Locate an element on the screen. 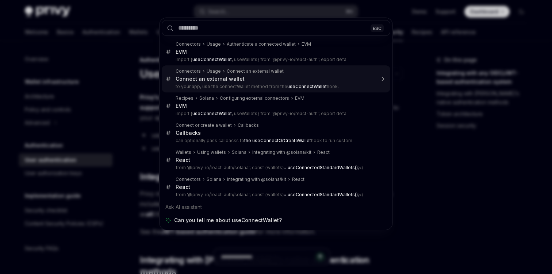 This screenshot has height=274, width=552. div: Wallets is located at coordinates (183, 152).